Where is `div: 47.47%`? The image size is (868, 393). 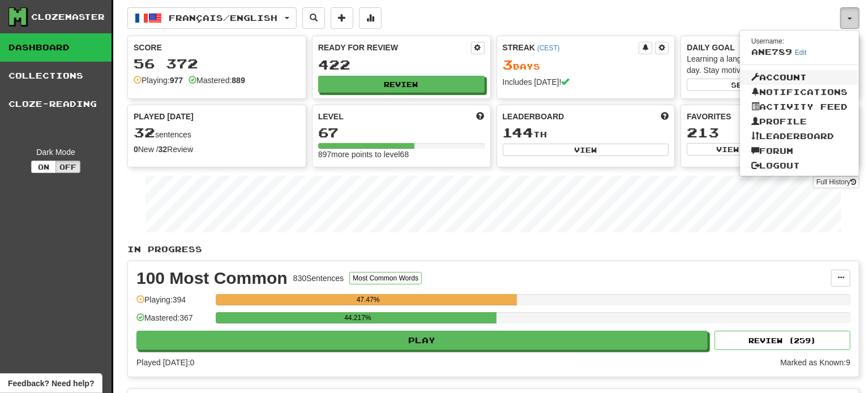
div: 47.47% is located at coordinates (368, 300).